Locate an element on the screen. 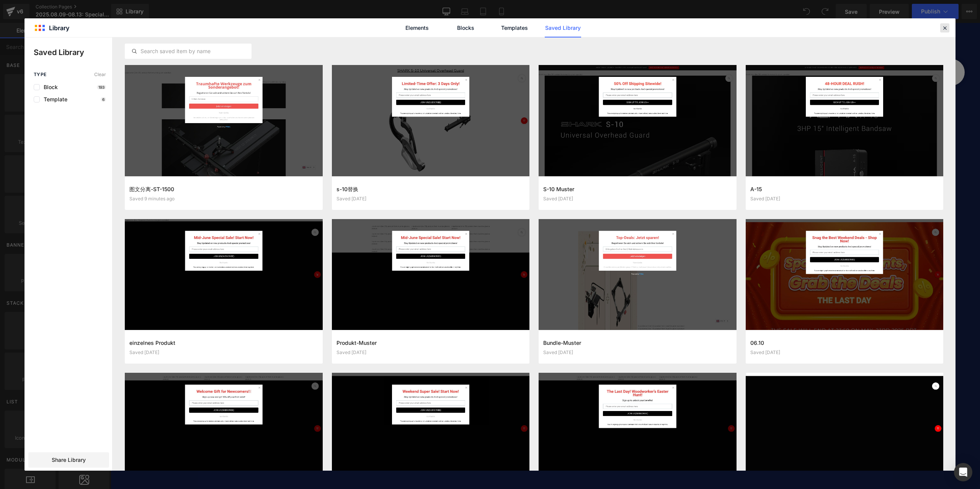 The height and width of the screenshot is (489, 980). h3: 图文分离-ST-1500 is located at coordinates (224, 189).